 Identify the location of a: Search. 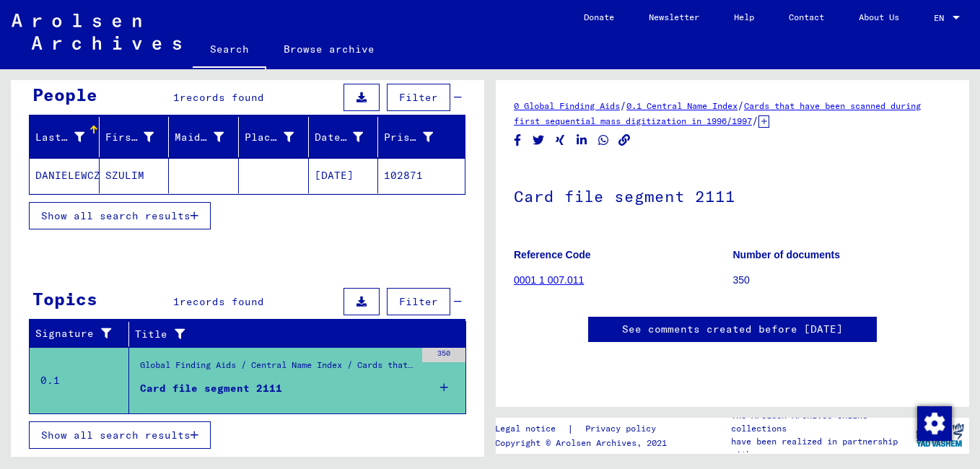
(230, 51).